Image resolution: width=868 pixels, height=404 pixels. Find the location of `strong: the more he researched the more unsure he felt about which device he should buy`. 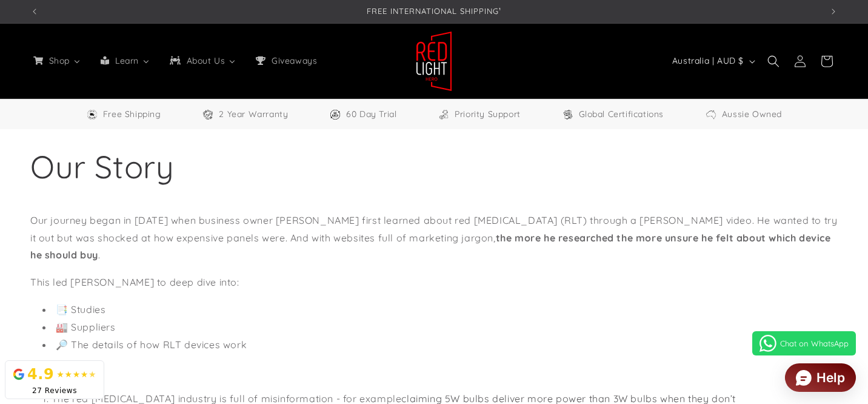

strong: the more he researched the more unsure he felt about which device he should buy is located at coordinates (431, 246).